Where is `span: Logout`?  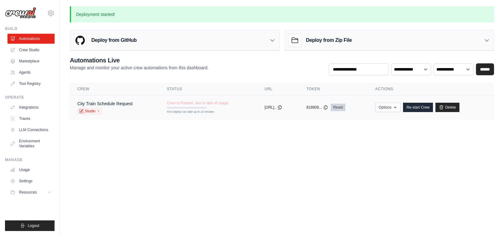 span: Logout is located at coordinates (33, 225).